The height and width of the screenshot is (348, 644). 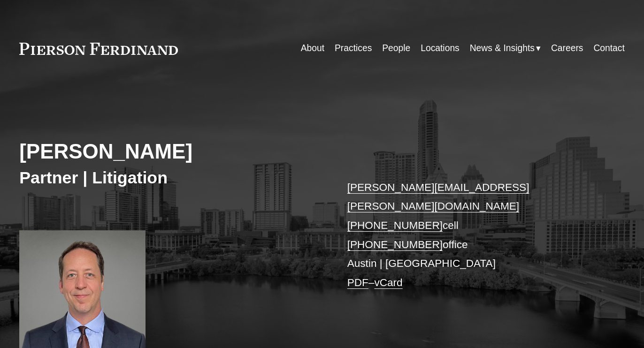 I want to click on a: Careers, so click(x=567, y=48).